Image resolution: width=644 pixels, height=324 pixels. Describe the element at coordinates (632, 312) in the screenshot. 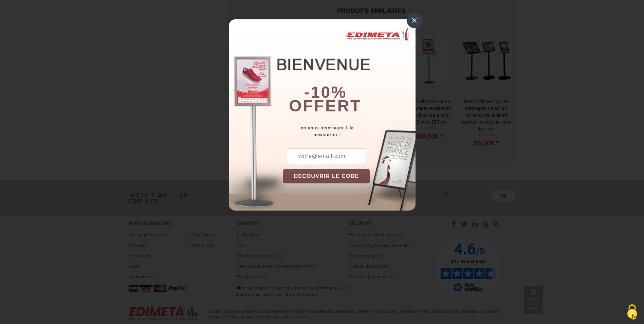

I see `button: Cookies (fenêtre modale)` at that location.